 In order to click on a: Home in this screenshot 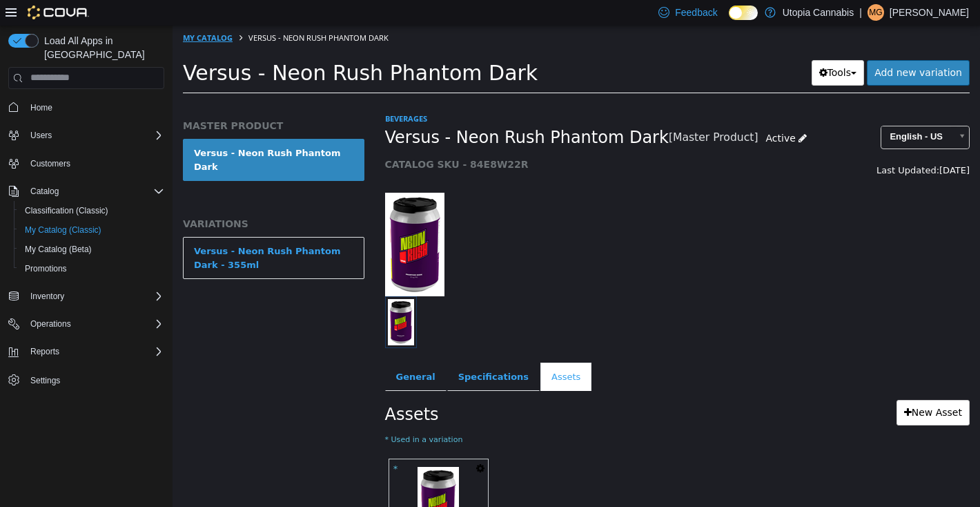, I will do `click(42, 108)`.